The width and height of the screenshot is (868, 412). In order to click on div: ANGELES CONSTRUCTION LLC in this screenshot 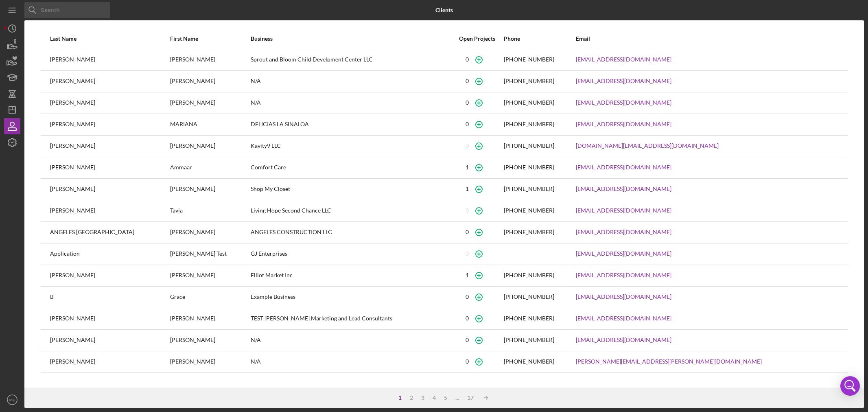, I will do `click(350, 232)`.